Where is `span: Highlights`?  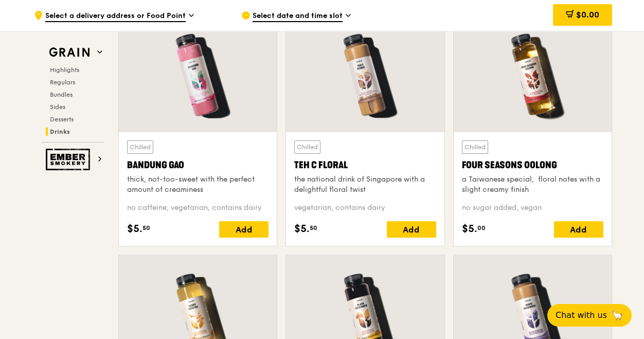
span: Highlights is located at coordinates (64, 70).